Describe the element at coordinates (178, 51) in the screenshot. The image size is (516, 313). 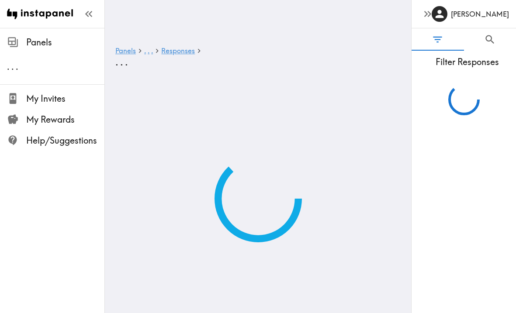
I see `a: Responses` at that location.